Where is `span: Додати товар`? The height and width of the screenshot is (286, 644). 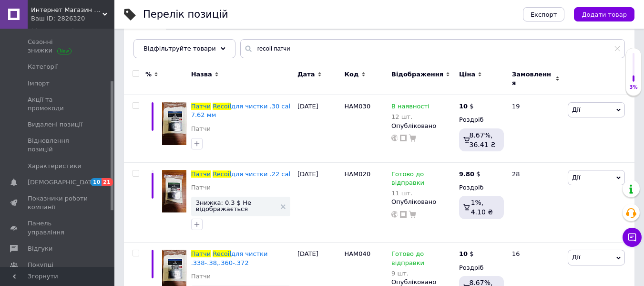 span: Додати товар is located at coordinates (604, 14).